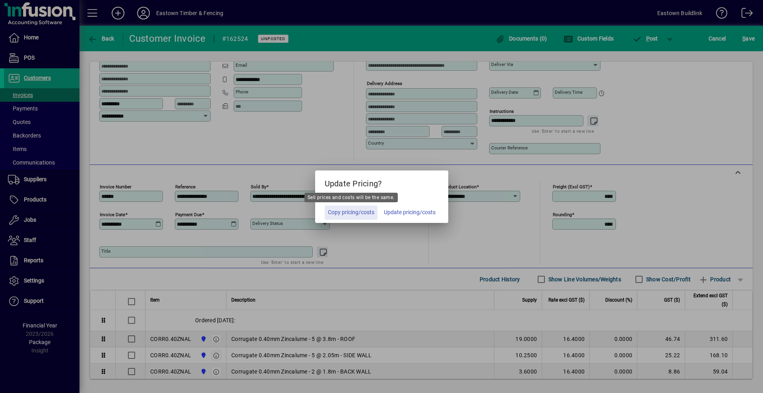 This screenshot has height=393, width=763. Describe the element at coordinates (409, 212) in the screenshot. I see `span: Update pricing/costs` at that location.